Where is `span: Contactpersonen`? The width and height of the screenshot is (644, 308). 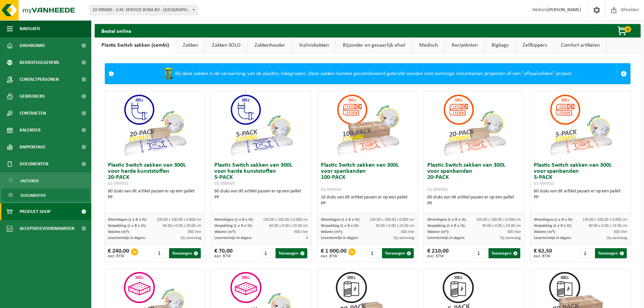
span: Contactpersonen is located at coordinates (39, 79).